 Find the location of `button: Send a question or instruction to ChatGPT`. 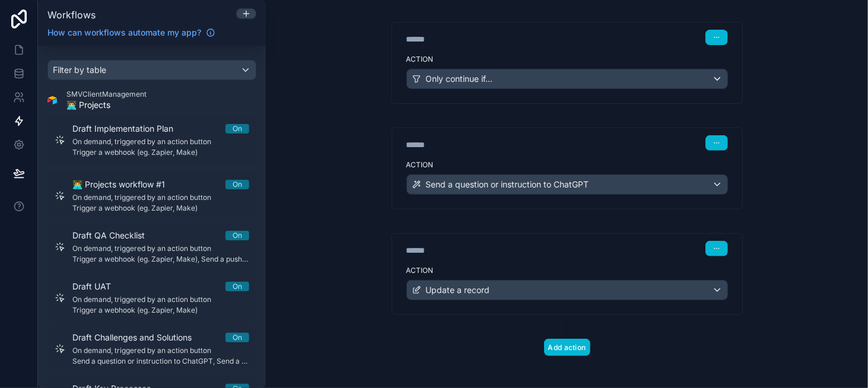

button: Send a question or instruction to ChatGPT is located at coordinates (568, 185).